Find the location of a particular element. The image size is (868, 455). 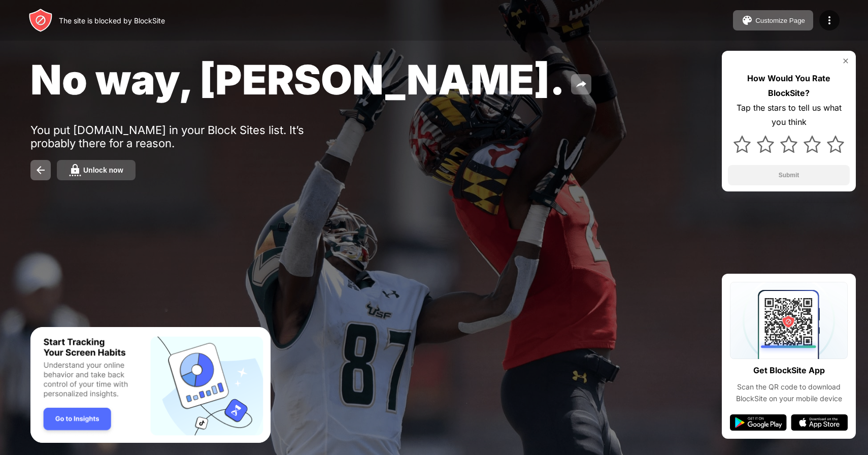

img: pallet.svg is located at coordinates (747, 20).